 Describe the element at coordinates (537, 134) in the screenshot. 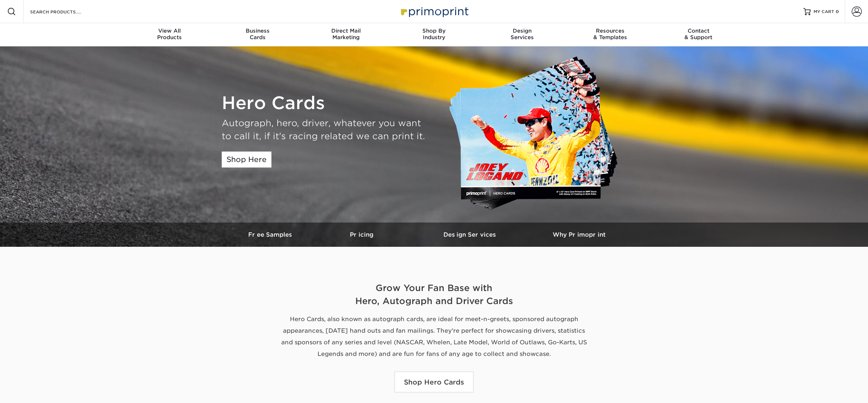

I see `img: Custom Hero Cards` at that location.